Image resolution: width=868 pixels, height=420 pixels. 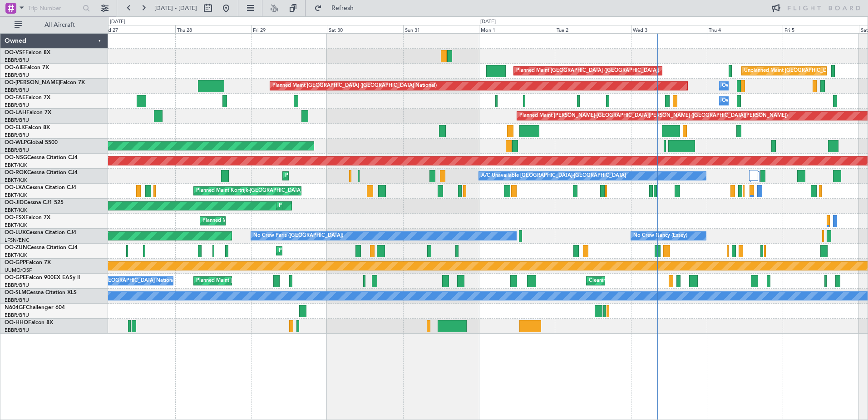 I want to click on button: Refresh, so click(x=338, y=8).